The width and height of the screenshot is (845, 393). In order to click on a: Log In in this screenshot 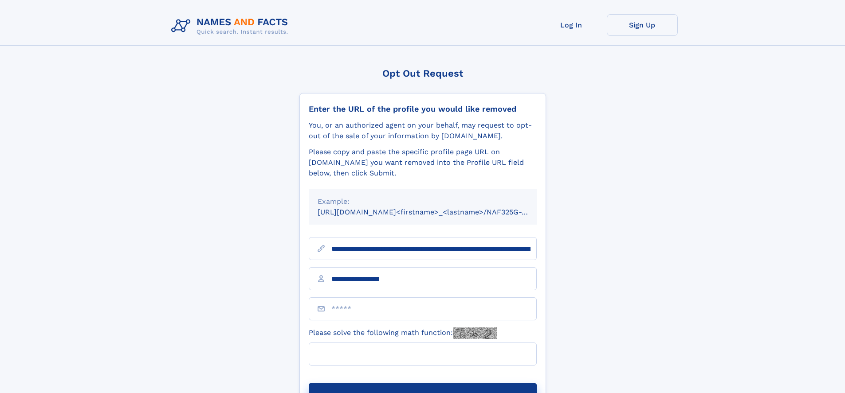, I will do `click(571, 25)`.